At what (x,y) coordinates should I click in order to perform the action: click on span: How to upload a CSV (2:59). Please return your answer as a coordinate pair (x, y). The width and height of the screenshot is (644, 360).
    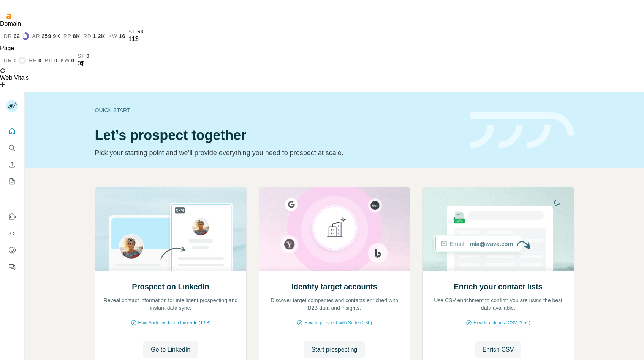
    Looking at the image, I should click on (501, 322).